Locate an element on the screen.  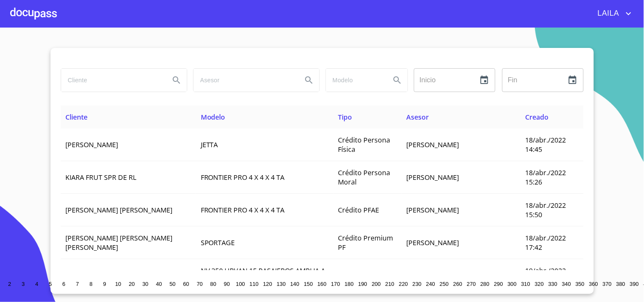
button: 300 is located at coordinates (512, 284).